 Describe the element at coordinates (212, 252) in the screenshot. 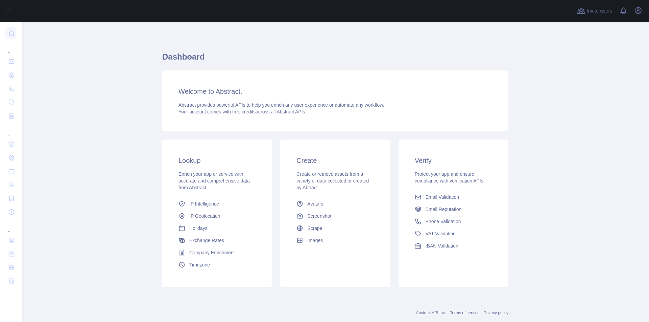

I see `span: Company Enrichment` at that location.